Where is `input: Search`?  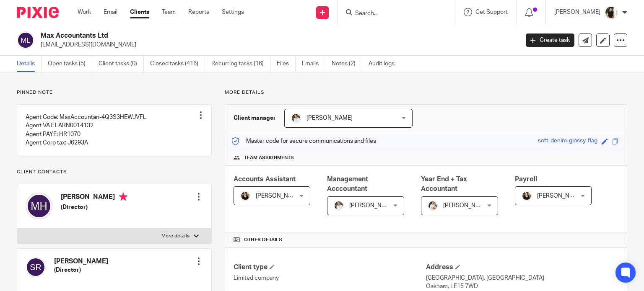
input: Search is located at coordinates (392, 14).